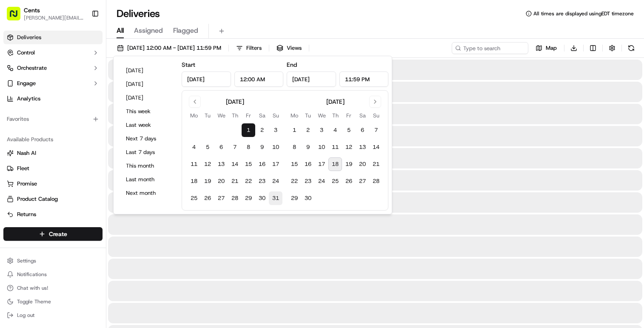  Describe the element at coordinates (53, 288) in the screenshot. I see `button: Chat with us!` at that location.